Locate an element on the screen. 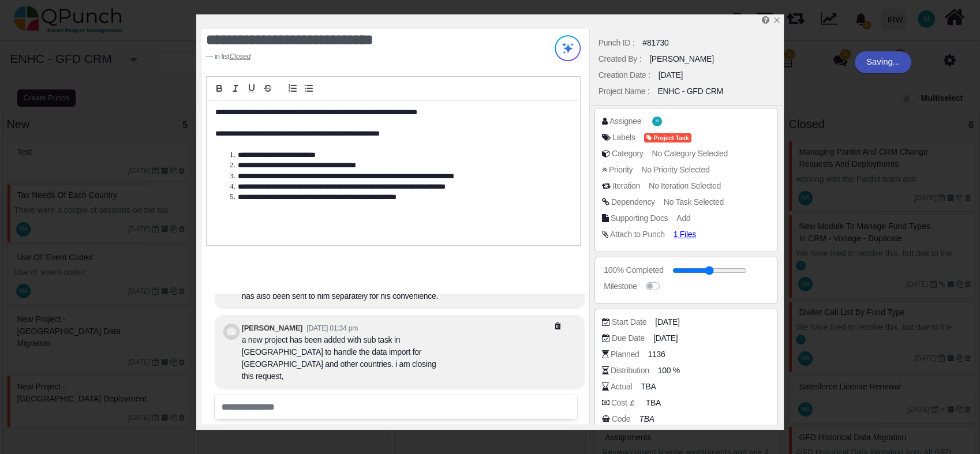 The image size is (980, 454). span: Muhammad.shoaib is located at coordinates (657, 121).